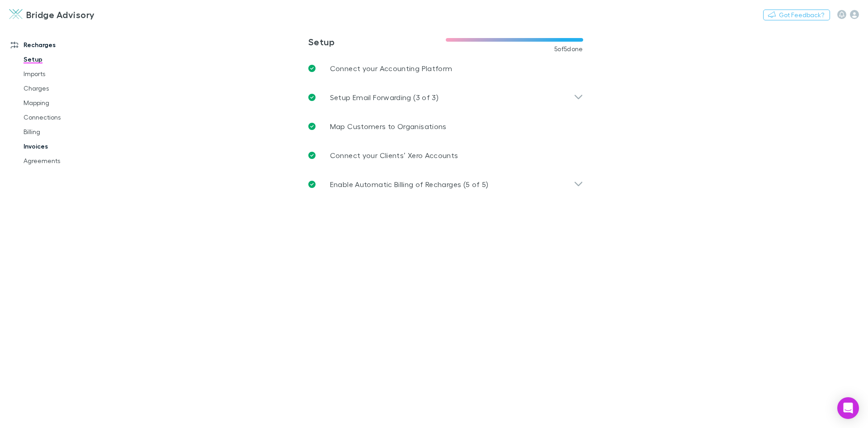 The width and height of the screenshot is (868, 428). I want to click on span: 5 of 5 done, so click(569, 49).